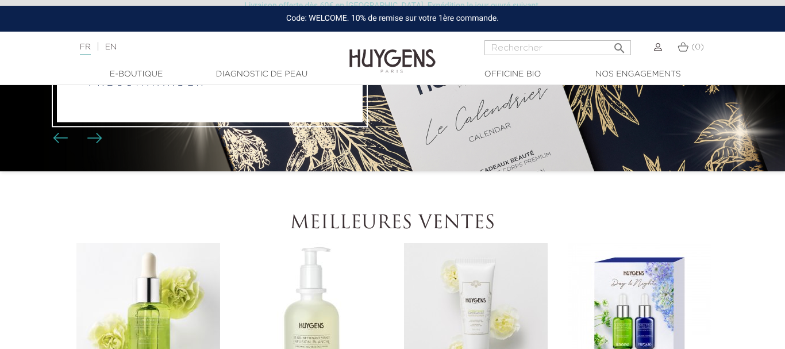 The image size is (785, 349). I want to click on a: Nos engagements, so click(638, 74).